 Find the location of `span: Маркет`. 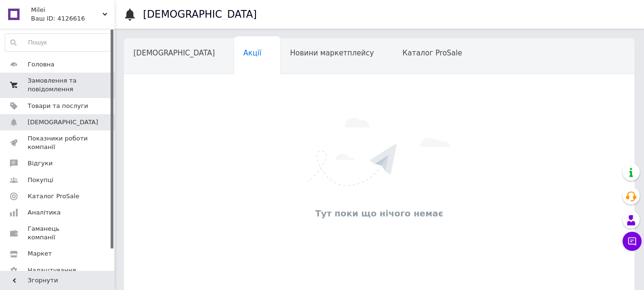

span: Маркет is located at coordinates (39, 254).